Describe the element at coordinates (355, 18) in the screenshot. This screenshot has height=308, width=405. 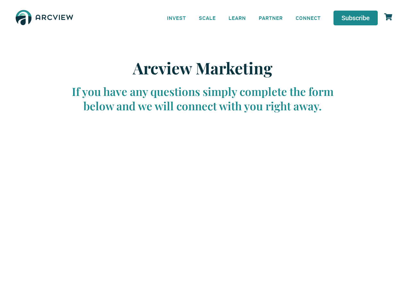
I see `span: Subscribe` at that location.